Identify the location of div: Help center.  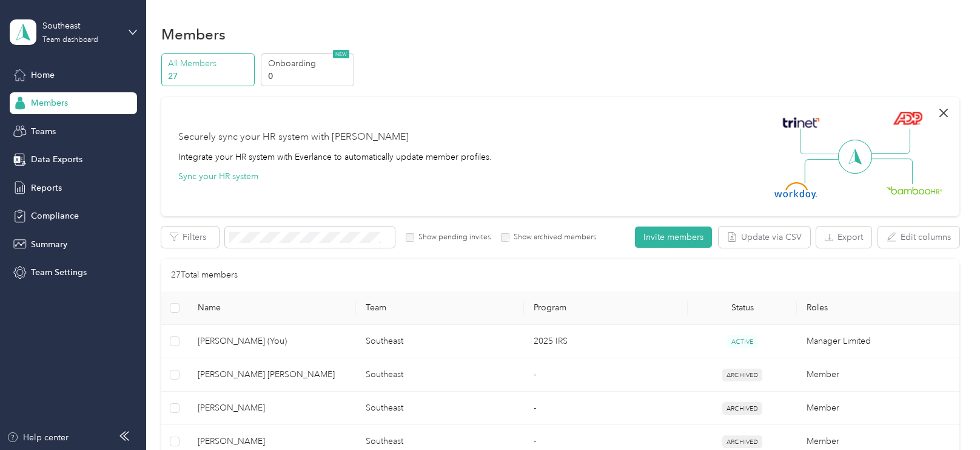
(38, 437).